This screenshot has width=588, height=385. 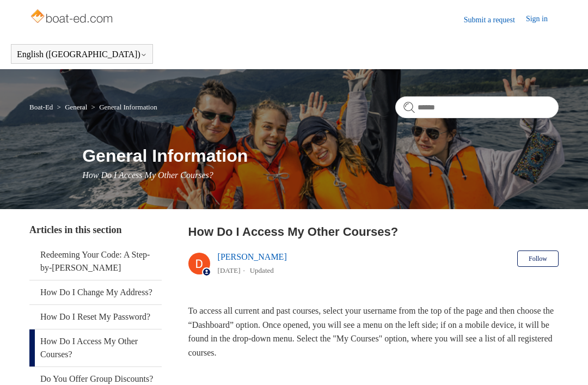 What do you see at coordinates (477, 107) in the screenshot?
I see `input: Search` at bounding box center [477, 107].